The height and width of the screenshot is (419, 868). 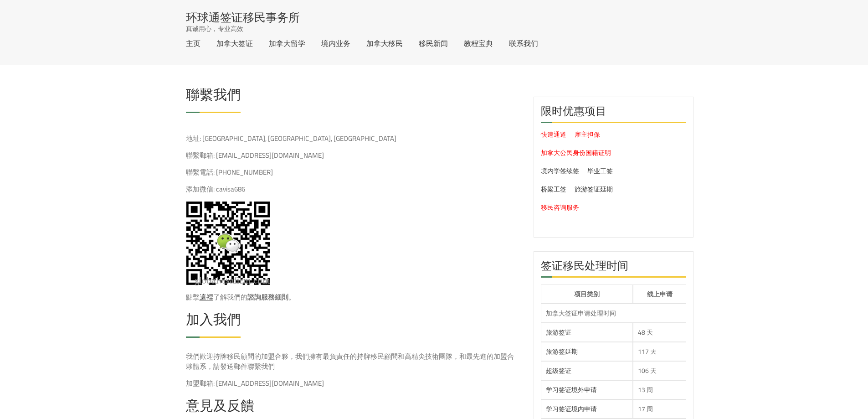 I want to click on h2: 意見及反饋, so click(x=220, y=408).